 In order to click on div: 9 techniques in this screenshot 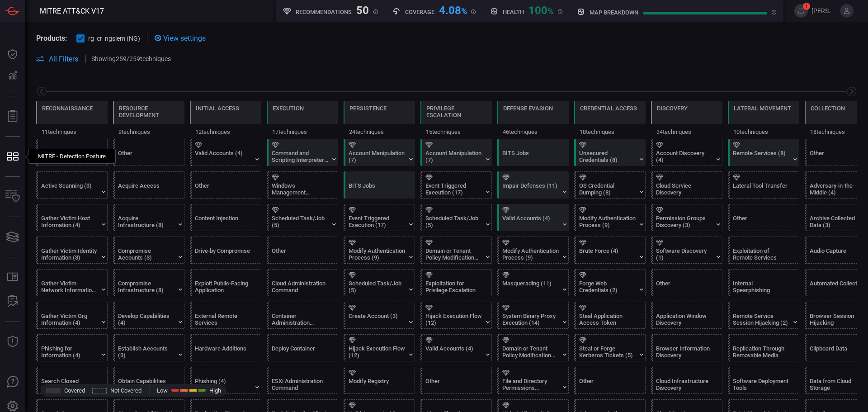, I will do `click(149, 132)`.